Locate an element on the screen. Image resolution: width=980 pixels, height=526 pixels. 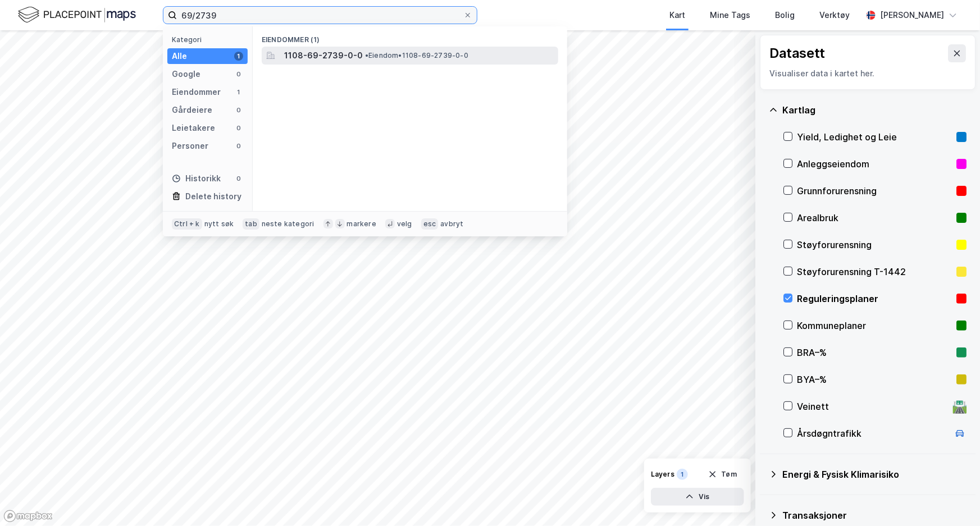
img: logo.f888ab2527a4732fd821a326f86c7f29.svg is located at coordinates (77, 14).